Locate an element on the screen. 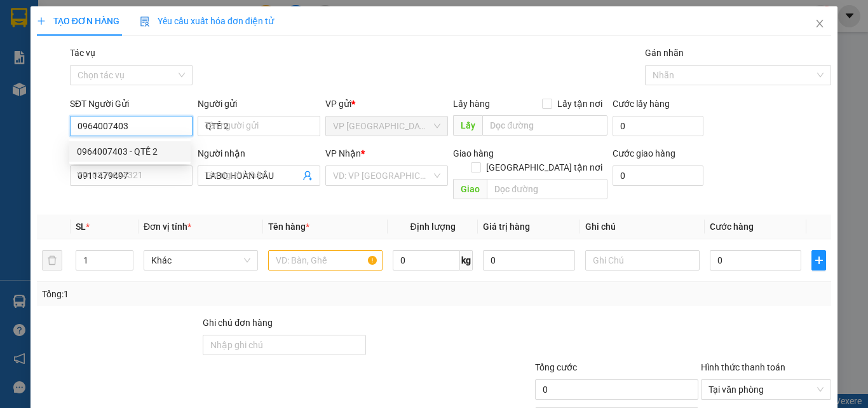 The image size is (868, 408). span: Lấy tận nơi is located at coordinates (579, 104).